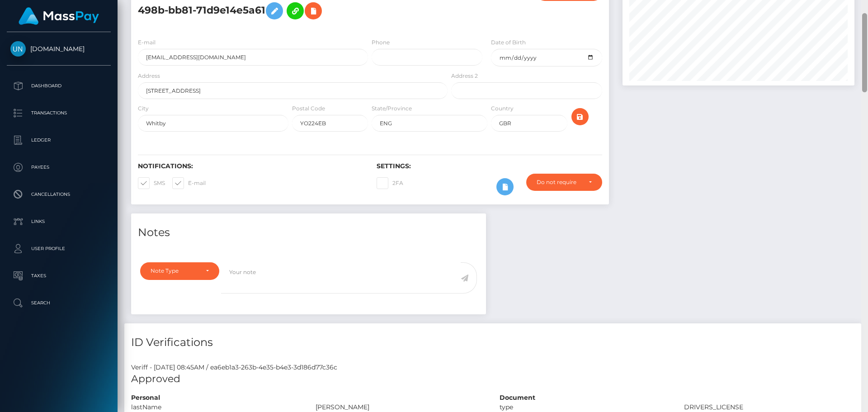 This screenshot has width=868, height=412. Describe the element at coordinates (489, 166) in the screenshot. I see `h6: Settings:` at that location.